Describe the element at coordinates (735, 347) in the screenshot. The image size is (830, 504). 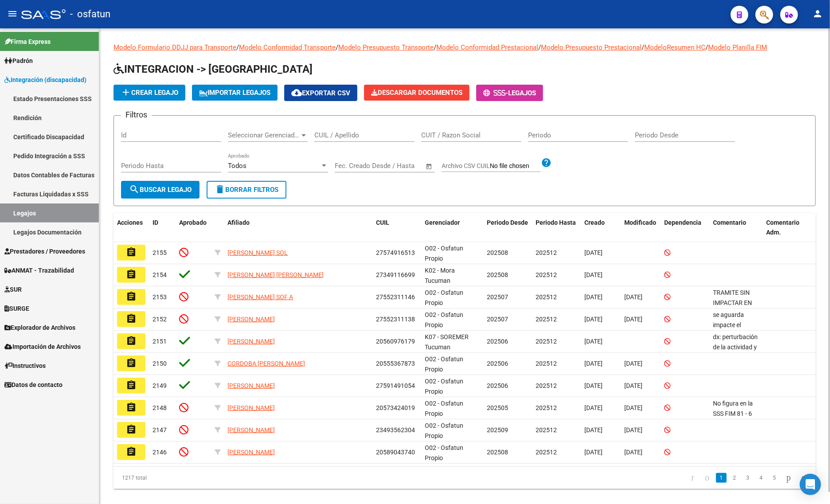
I see `span: dx: perturbación de la actividad y de la atención` at that location.